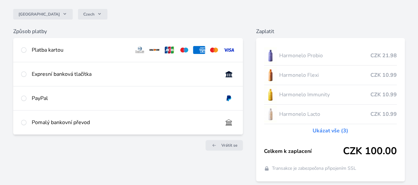 Image resolution: width=418 pixels, height=185 pixels. What do you see at coordinates (325, 56) in the screenshot?
I see `span: Harmonelo Probio` at bounding box center [325, 56].